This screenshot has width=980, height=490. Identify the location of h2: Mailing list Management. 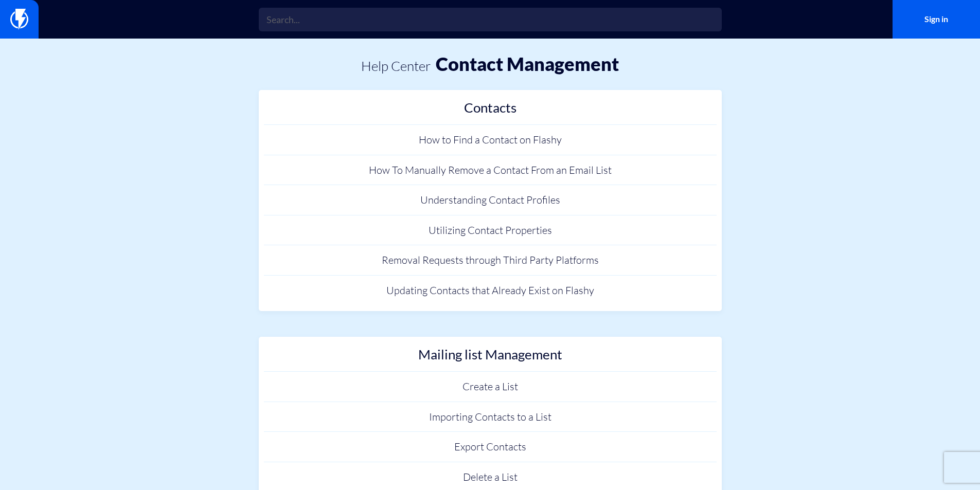
(490, 356).